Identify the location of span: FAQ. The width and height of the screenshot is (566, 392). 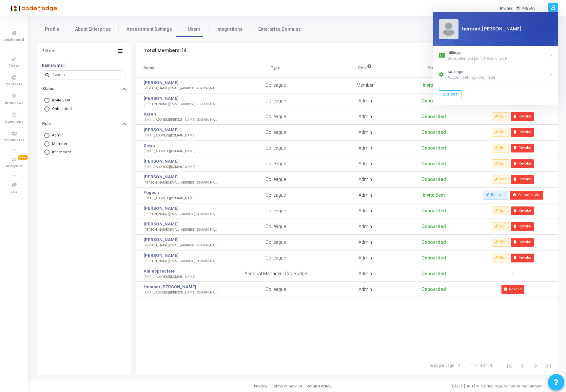
(14, 193).